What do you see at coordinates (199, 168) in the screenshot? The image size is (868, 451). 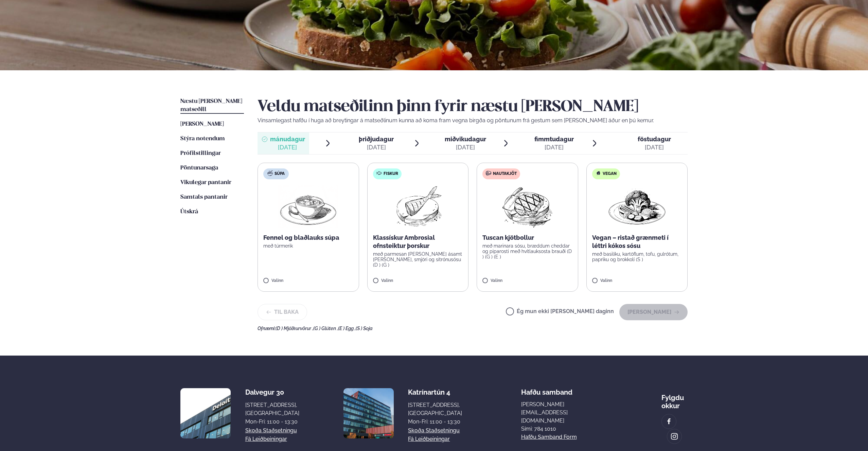 I see `a: Pöntunarsaga` at bounding box center [199, 168].